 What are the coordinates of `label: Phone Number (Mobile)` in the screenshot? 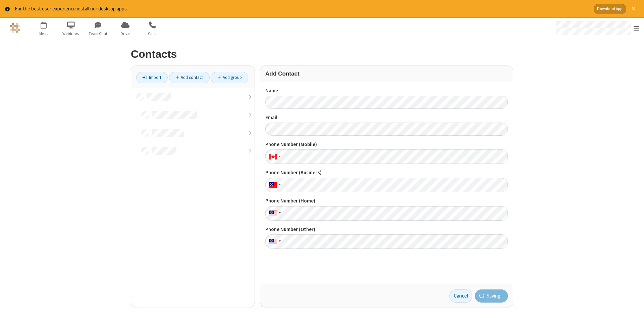 It's located at (387, 144).